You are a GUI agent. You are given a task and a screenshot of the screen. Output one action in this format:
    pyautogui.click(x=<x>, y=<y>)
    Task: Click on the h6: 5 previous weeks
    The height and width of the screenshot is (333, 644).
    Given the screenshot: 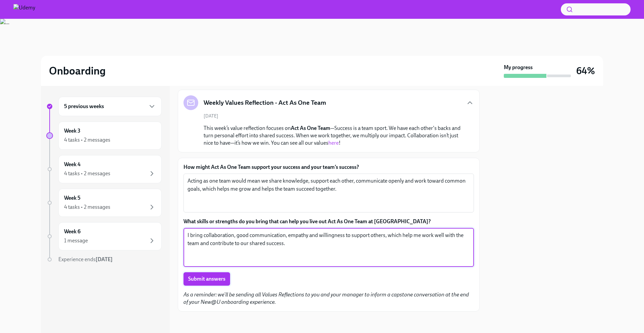 What is the action you would take?
    pyautogui.click(x=84, y=107)
    